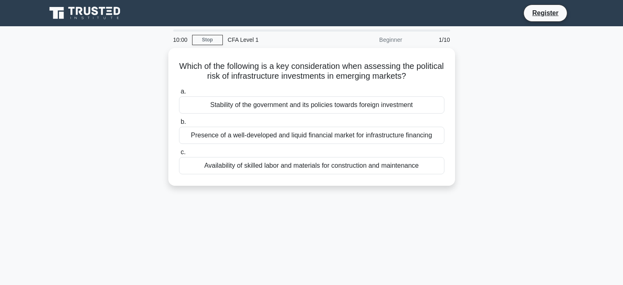 The height and width of the screenshot is (285, 623). I want to click on div: CFA Level 1, so click(279, 40).